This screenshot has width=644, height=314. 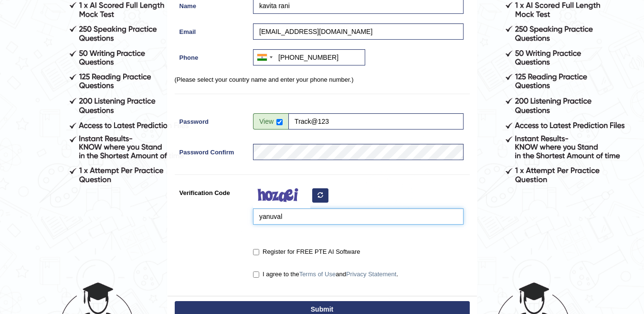 I want to click on label: I agree to the and ., so click(x=326, y=274).